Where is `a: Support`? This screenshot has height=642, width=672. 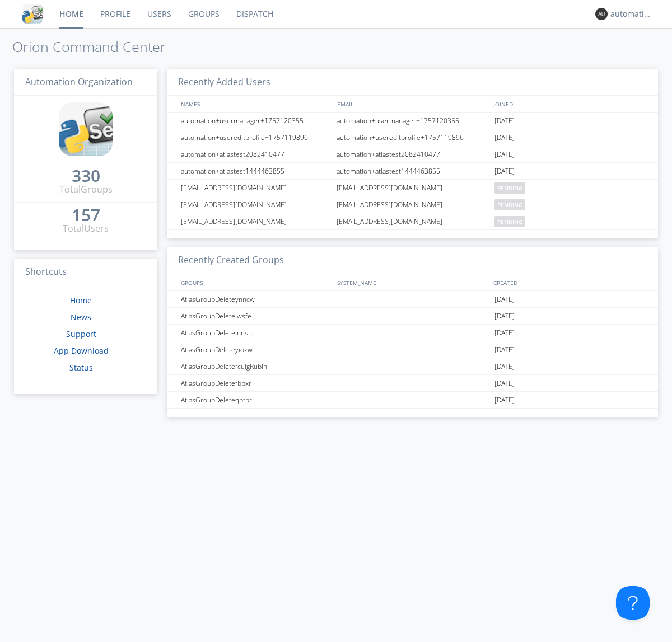
a: Support is located at coordinates (81, 334).